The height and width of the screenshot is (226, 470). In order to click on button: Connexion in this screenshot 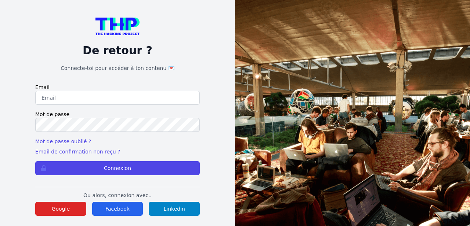, I will do `click(117, 168)`.